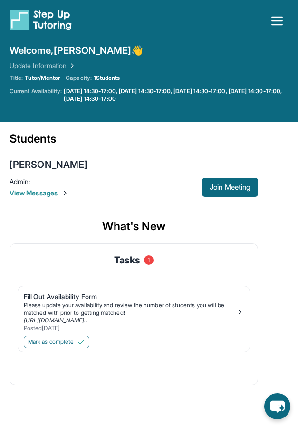 The image size is (298, 427). I want to click on span: Current Availability:, so click(36, 95).